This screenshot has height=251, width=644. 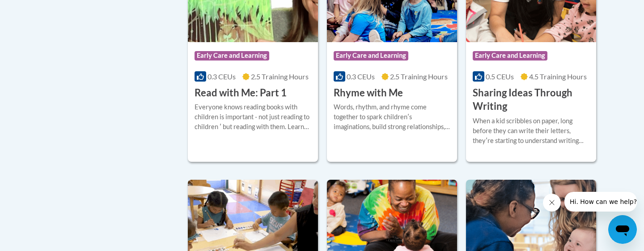 What do you see at coordinates (557, 76) in the screenshot?
I see `span: 4.5 Training Hours` at bounding box center [557, 76].